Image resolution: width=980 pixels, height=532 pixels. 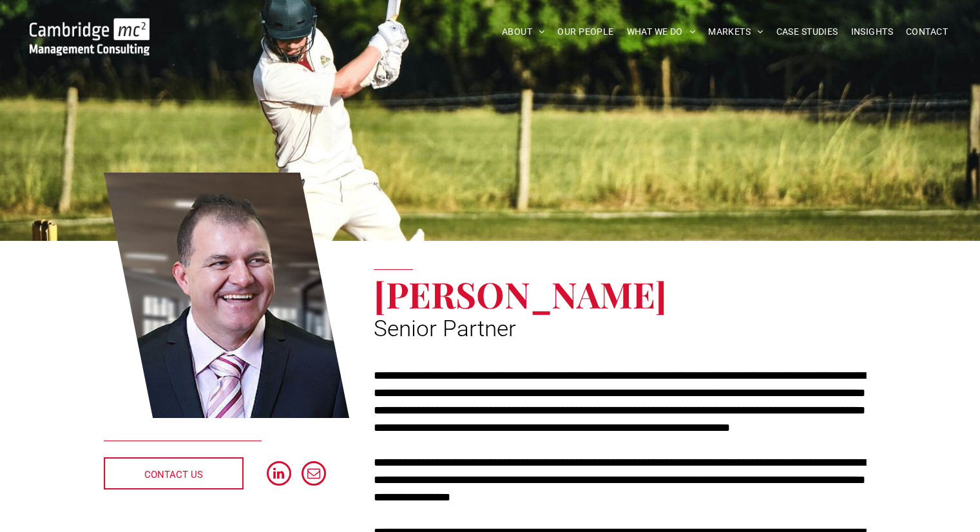 I want to click on a: CASE STUDIES, so click(x=807, y=31).